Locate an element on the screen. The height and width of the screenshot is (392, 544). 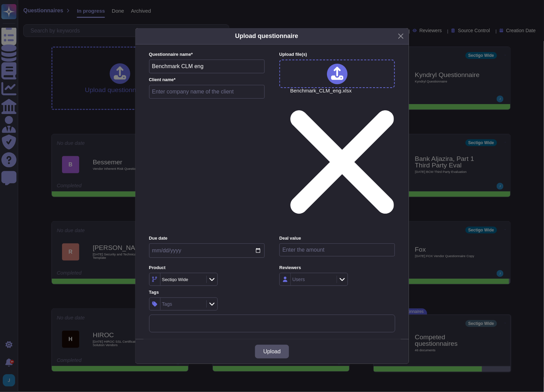
label: Questionnaire name is located at coordinates (207, 54).